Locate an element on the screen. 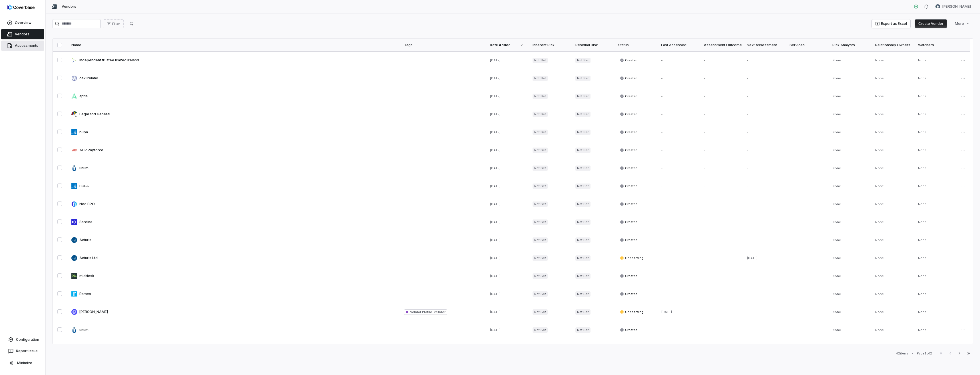  span: Vendors is located at coordinates (69, 6).